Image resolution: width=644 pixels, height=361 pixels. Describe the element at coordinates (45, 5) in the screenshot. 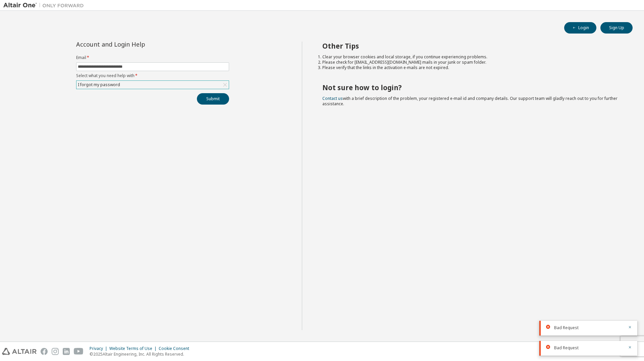

I see `img: Altair One` at that location.